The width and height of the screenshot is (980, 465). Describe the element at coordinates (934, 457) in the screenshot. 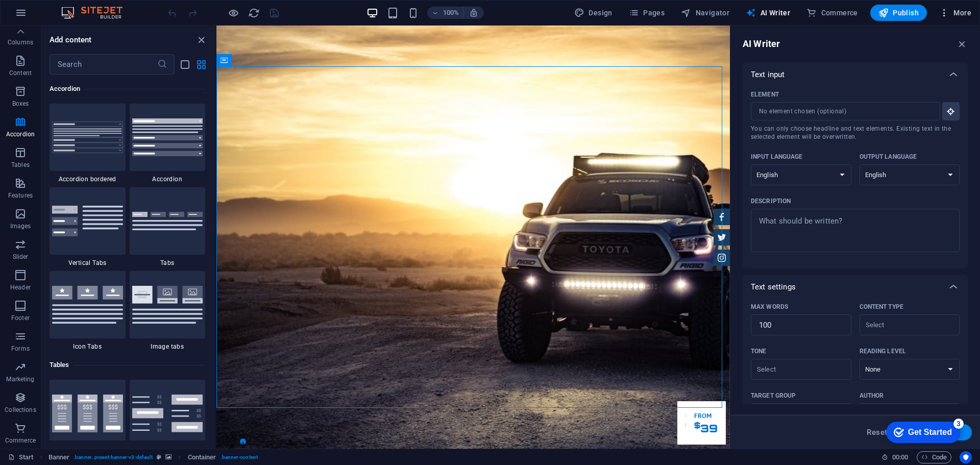

I see `button: Code` at that location.